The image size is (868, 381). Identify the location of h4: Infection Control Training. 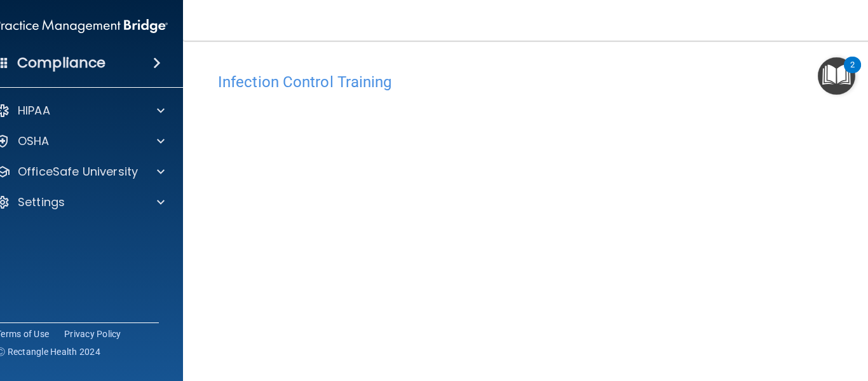
(536, 82).